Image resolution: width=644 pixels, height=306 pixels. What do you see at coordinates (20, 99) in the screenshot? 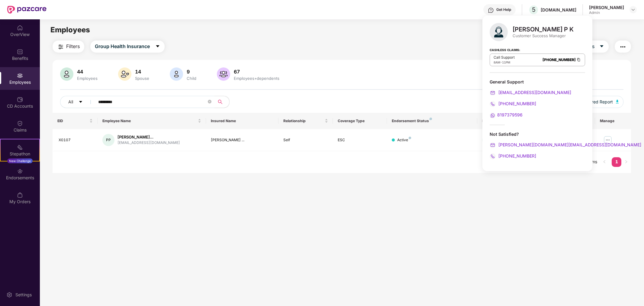
I see `img: svg+xml;base64,PHN2ZyBpZD0iQ0RfQWNjb3VudHMiIGRhdGEtbmFtZT0iQ0QgQWNjb3VudHMiIHhtbG5zPSJodHRwOi8vd3...` at bounding box center [20, 99].